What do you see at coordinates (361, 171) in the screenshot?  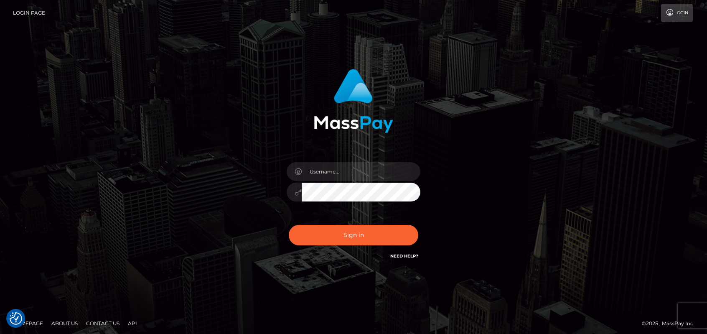 I see `input: Username...` at bounding box center [361, 171].